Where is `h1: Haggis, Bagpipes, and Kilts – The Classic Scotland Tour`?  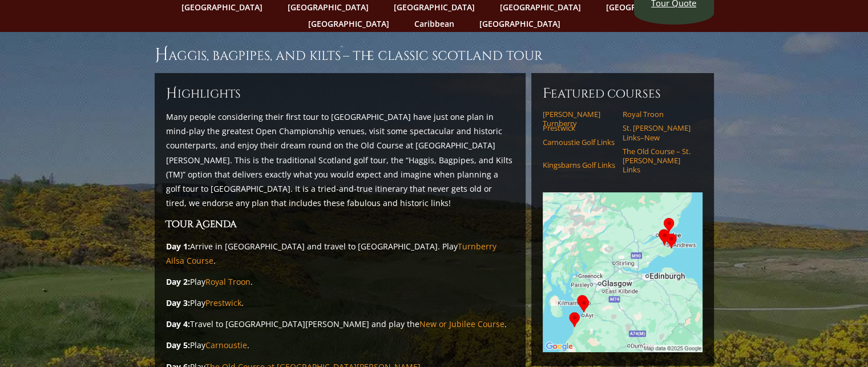 h1: Haggis, Bagpipes, and Kilts – The Classic Scotland Tour is located at coordinates (434, 55).